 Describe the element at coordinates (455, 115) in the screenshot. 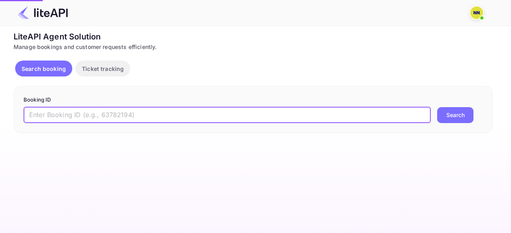

I see `button: Search` at that location.